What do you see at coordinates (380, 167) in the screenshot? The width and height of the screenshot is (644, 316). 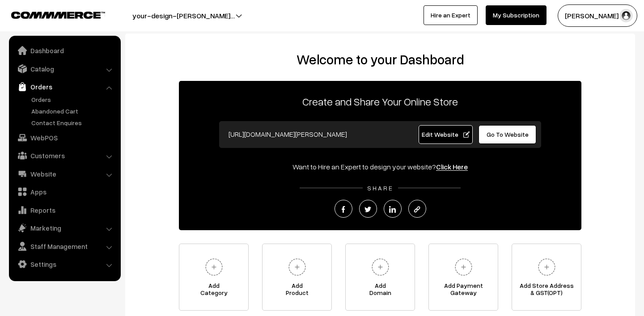 I see `div: Want to Hire an Expert to design your website?` at bounding box center [380, 167].